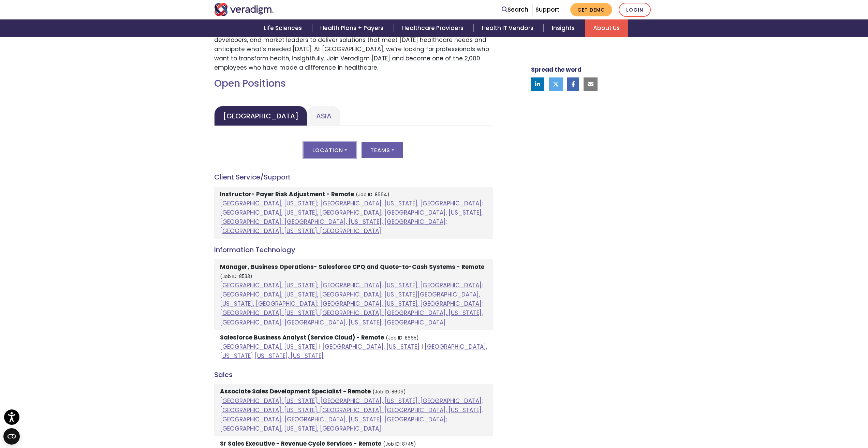  What do you see at coordinates (635, 9) in the screenshot?
I see `a: Login` at bounding box center [635, 9].